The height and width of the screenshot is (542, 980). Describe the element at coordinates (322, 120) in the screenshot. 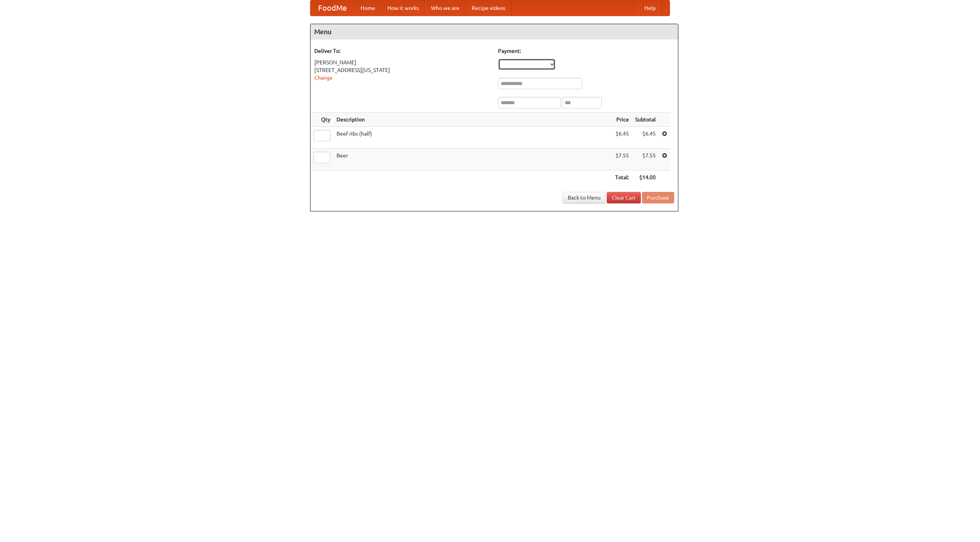

I see `th: Qty` at that location.